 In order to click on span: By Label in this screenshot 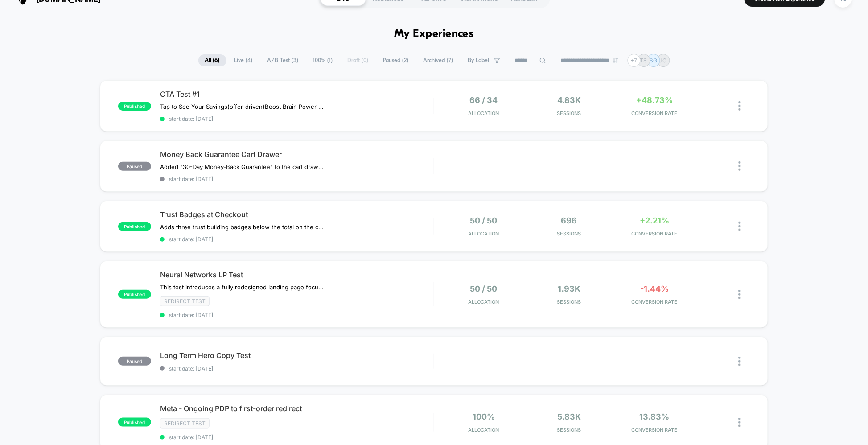, I will do `click(478, 60)`.